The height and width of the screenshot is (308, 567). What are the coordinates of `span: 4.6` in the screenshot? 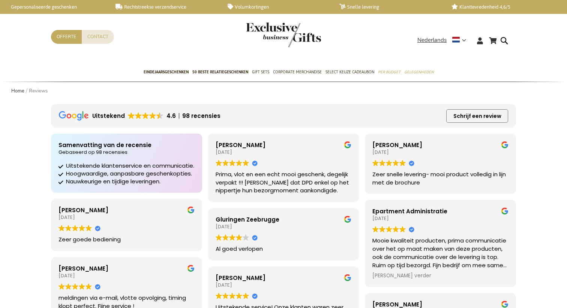 It's located at (171, 116).